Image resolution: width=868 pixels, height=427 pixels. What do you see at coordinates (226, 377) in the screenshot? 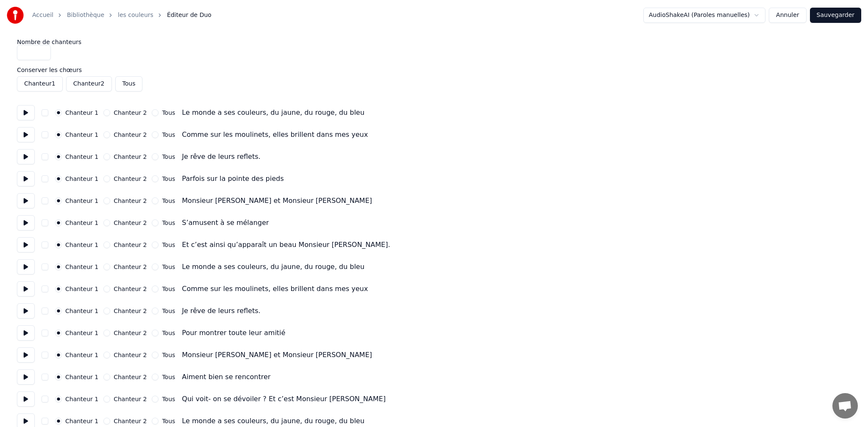
I see `div: Aiment bien se rencontrer` at bounding box center [226, 377].